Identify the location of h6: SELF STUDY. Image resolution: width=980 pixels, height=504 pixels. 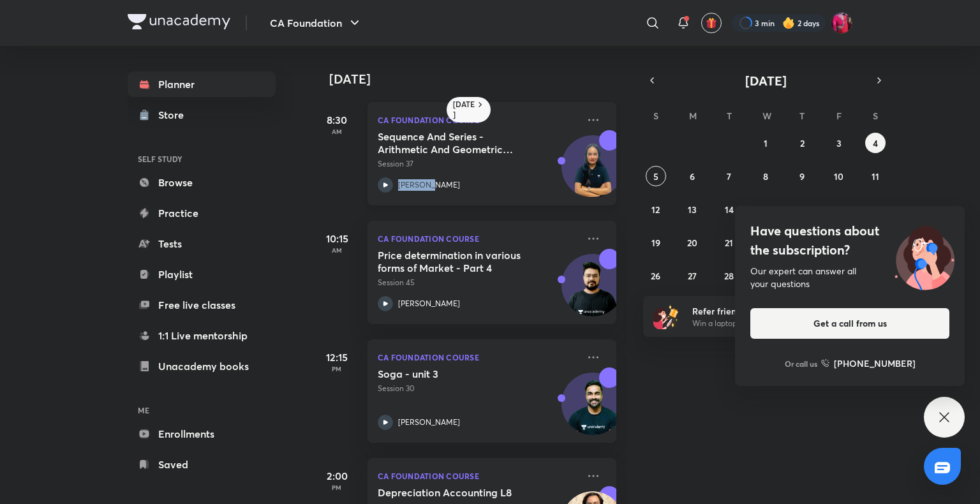
(202, 159).